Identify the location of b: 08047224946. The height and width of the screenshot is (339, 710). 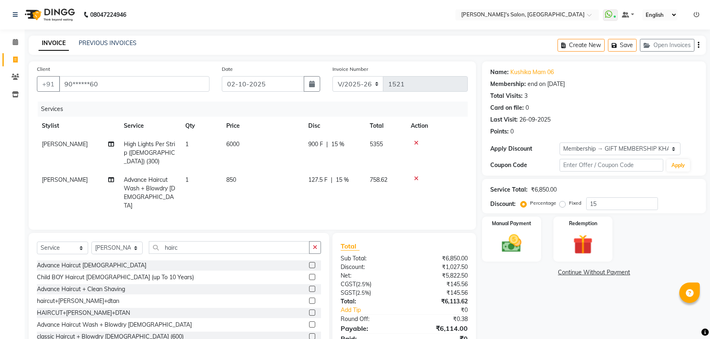
(108, 15).